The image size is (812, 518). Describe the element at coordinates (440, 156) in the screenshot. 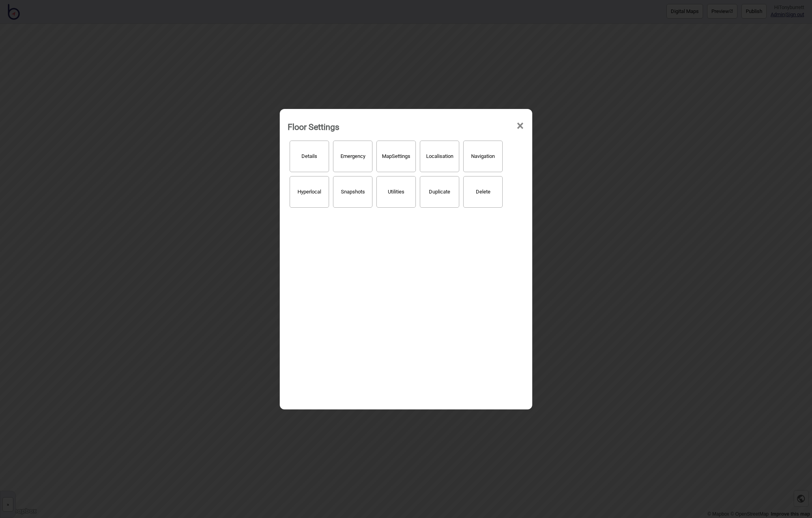

I see `button: Localisation` at that location.